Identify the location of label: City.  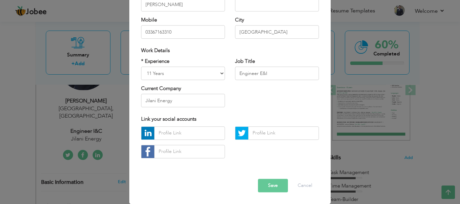
(239, 20).